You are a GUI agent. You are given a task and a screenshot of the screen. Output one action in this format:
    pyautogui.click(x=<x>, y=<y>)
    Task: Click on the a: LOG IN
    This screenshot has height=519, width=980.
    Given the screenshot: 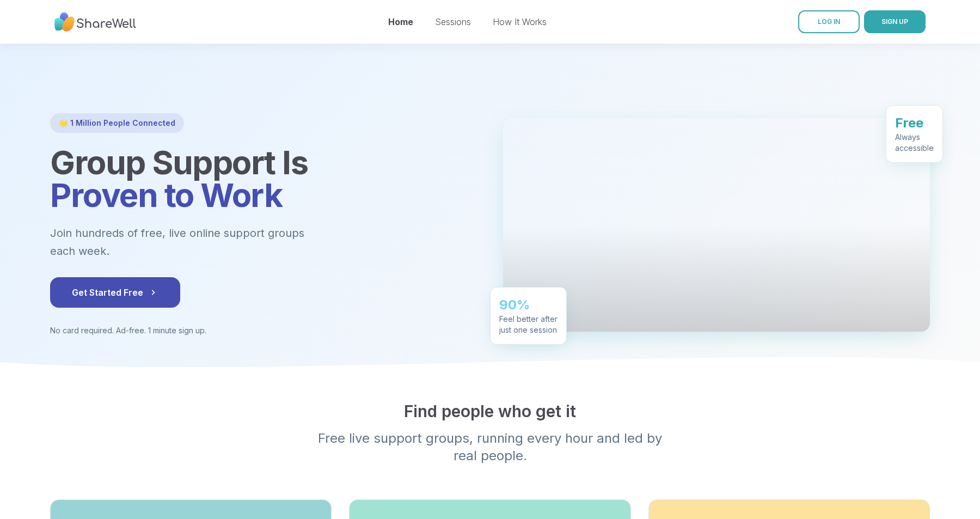 What is the action you would take?
    pyautogui.click(x=828, y=21)
    